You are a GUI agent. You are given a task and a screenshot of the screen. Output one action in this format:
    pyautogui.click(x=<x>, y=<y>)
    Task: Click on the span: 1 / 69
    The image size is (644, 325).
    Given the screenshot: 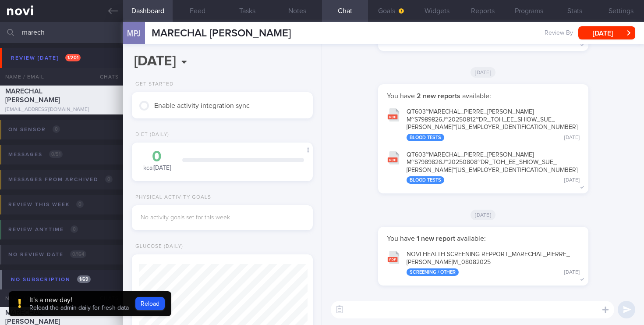 What is the action you would take?
    pyautogui.click(x=84, y=278)
    